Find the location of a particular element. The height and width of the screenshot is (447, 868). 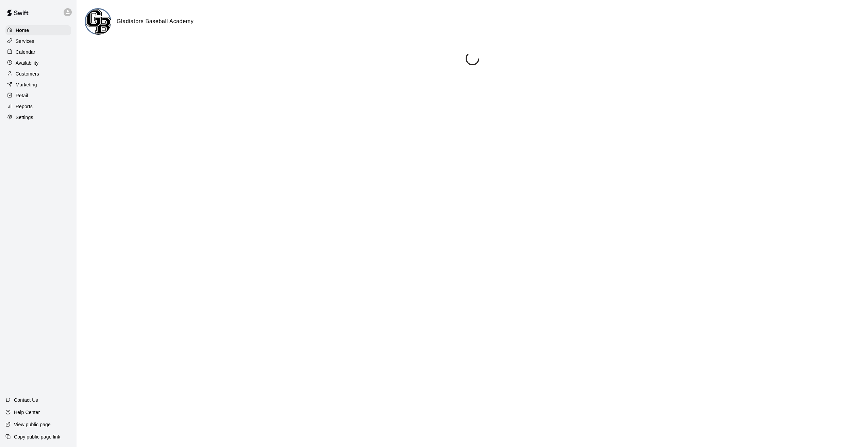

a: Retail is located at coordinates (38, 95).